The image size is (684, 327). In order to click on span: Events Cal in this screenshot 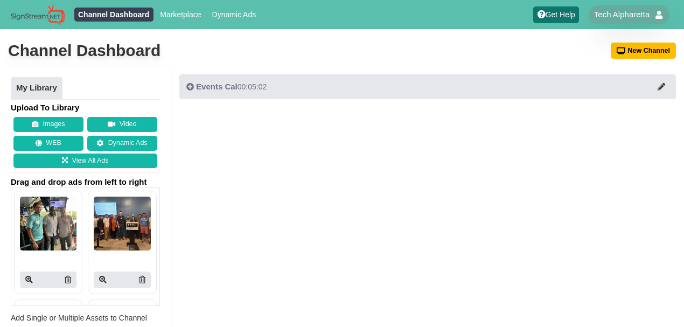, I will do `click(217, 86)`.